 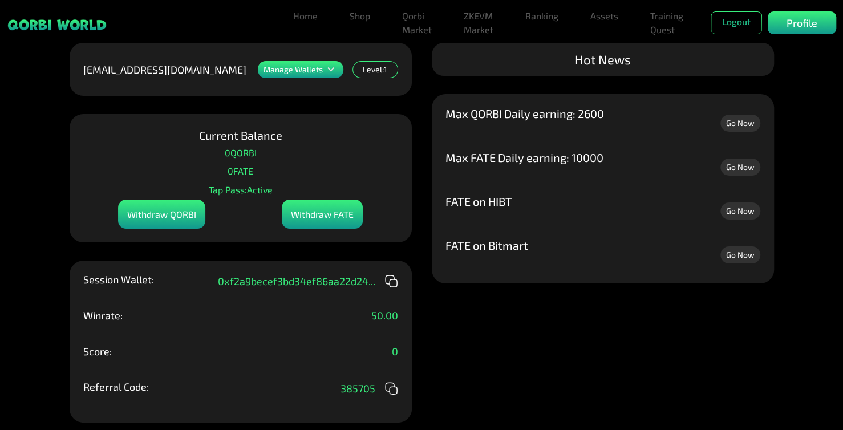 I want to click on p: FATE on Bitmart, so click(x=487, y=245).